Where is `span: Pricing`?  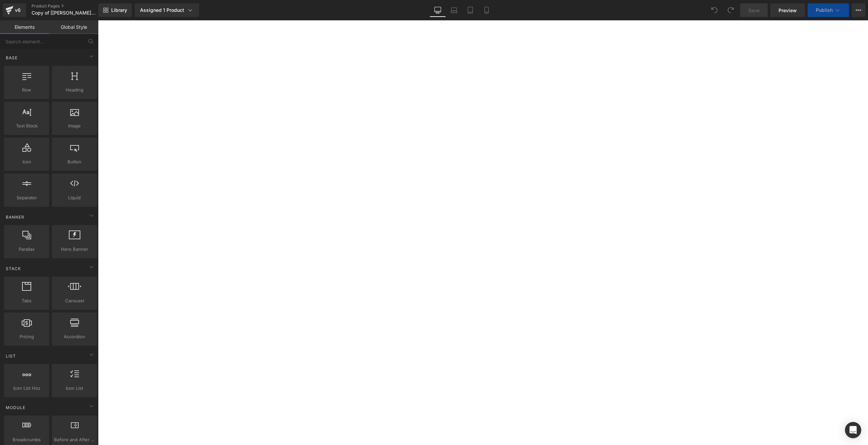
span: Pricing is located at coordinates (27, 337).